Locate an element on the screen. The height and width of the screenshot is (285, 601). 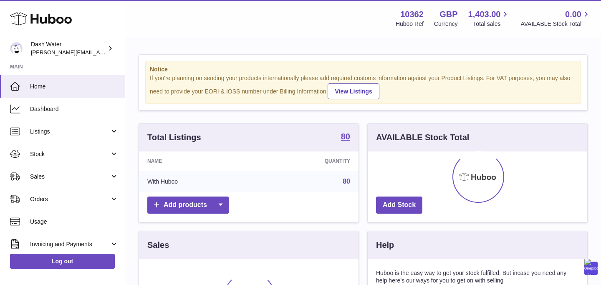
a: 1,403.00 Total sales is located at coordinates (489, 18).